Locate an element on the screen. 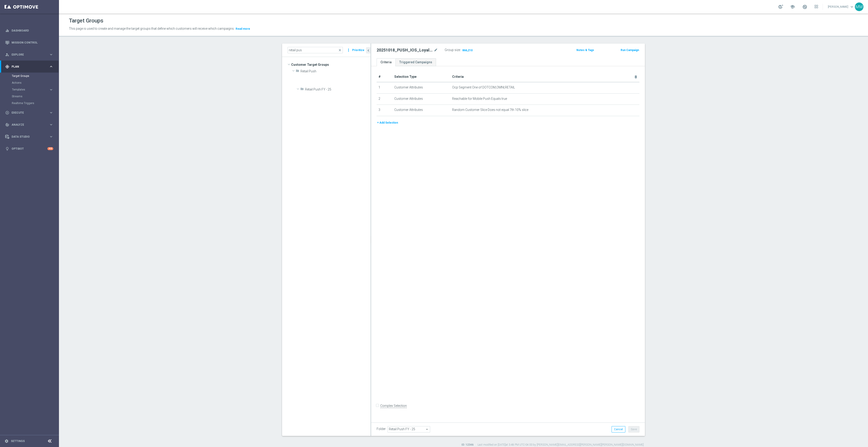  span: 866,210 is located at coordinates (467, 51).